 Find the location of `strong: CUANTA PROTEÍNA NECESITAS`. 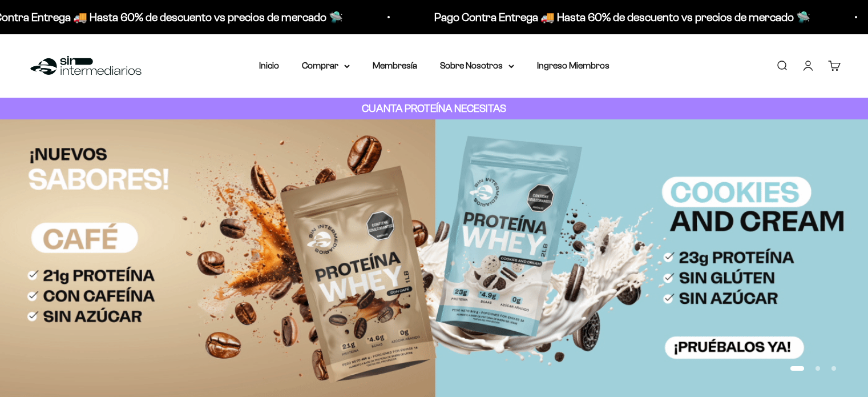

strong: CUANTA PROTEÍNA NECESITAS is located at coordinates (434, 108).